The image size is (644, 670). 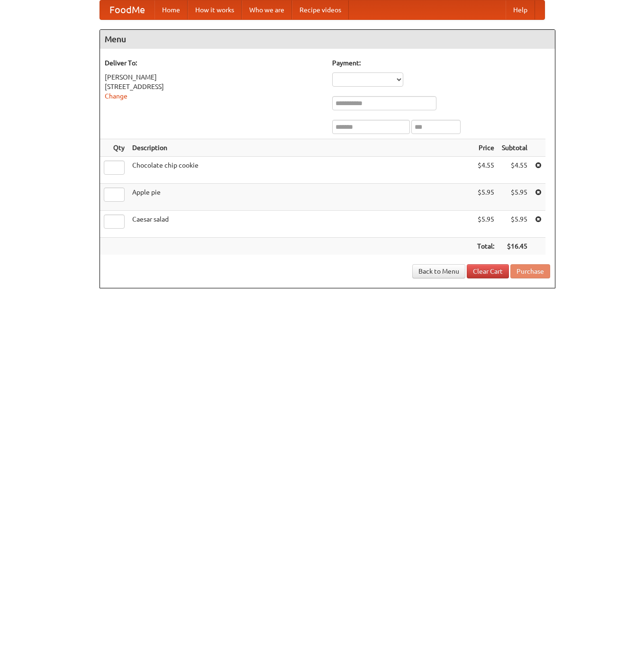 What do you see at coordinates (301, 148) in the screenshot?
I see `th: Description` at bounding box center [301, 148].